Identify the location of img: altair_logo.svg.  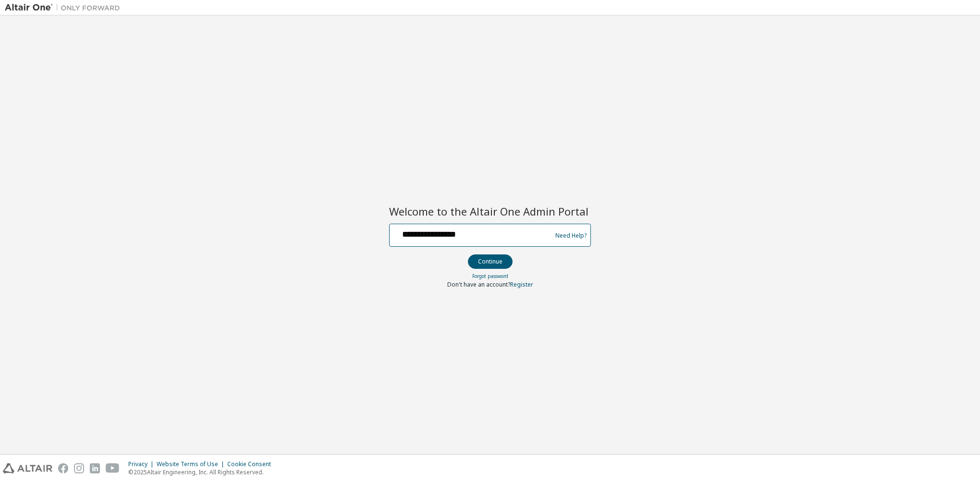
(28, 468).